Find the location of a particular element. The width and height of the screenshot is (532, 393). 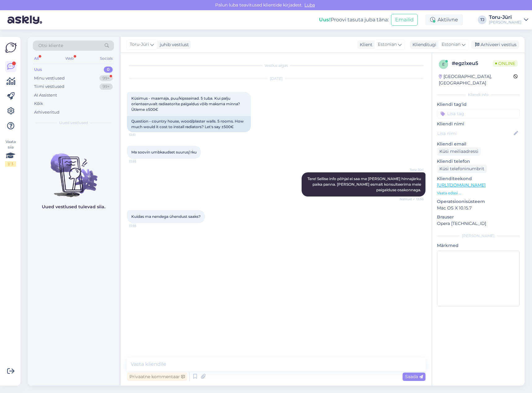

p: Brauser is located at coordinates (478, 217).